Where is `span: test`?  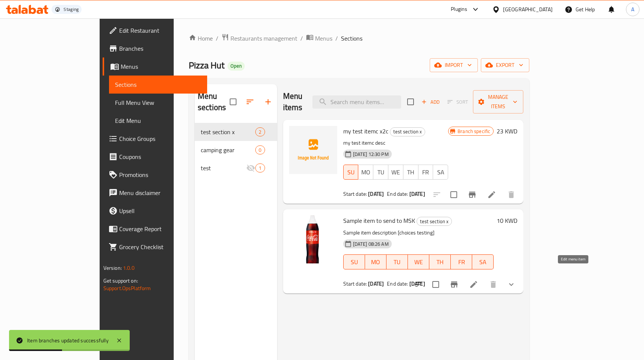 span: test is located at coordinates (223, 168).